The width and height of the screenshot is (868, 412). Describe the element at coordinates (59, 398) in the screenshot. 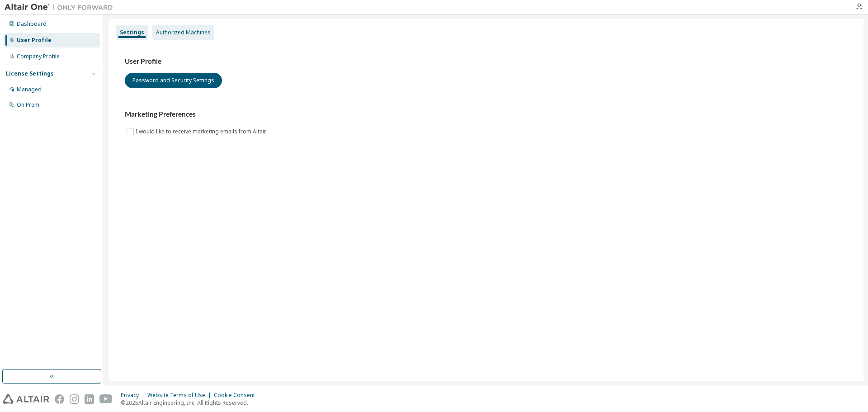

I see `img: facebook.svg` at that location.